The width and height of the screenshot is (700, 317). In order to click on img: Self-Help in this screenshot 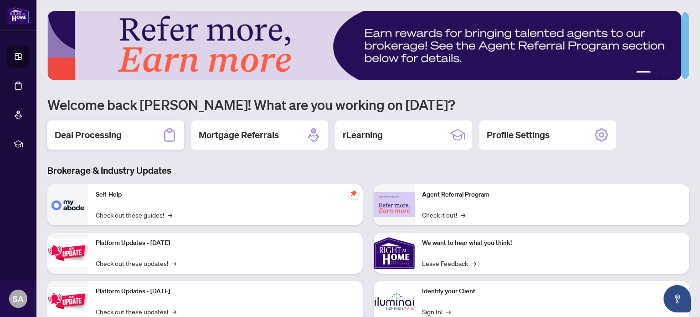, I will do `click(68, 205)`.